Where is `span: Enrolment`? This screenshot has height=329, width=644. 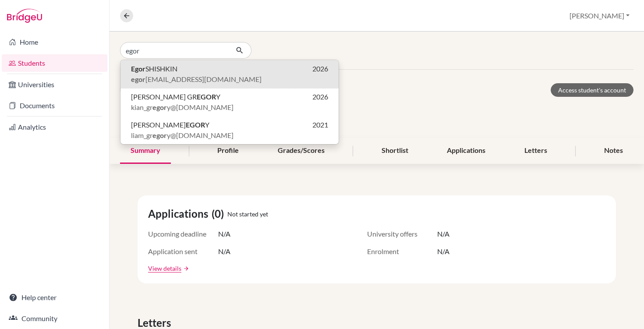 span: Enrolment is located at coordinates (402, 252).